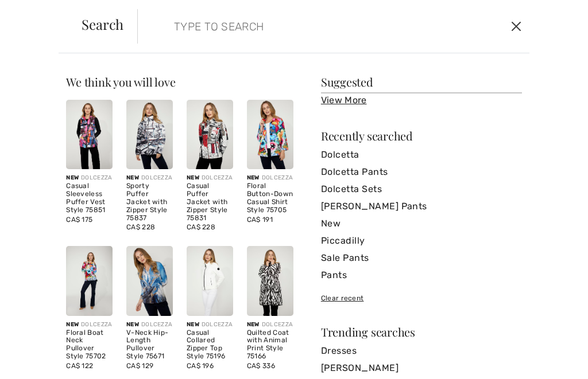 The image size is (588, 379). I want to click on div: Suggested, so click(421, 82).